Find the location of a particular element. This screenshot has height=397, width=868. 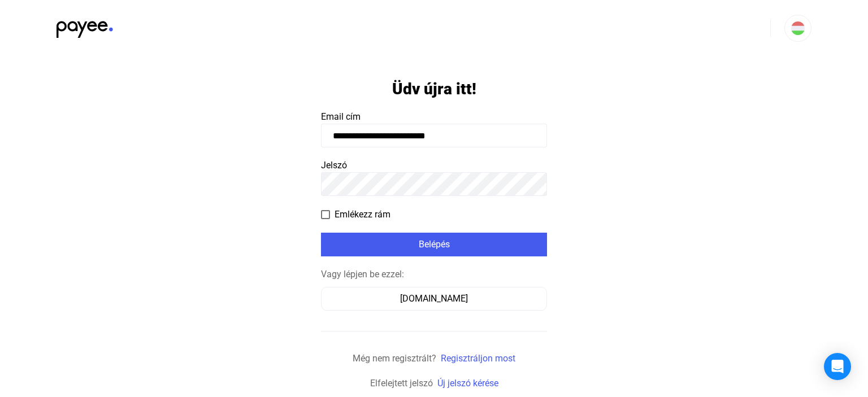

span: Elfelejtett jelszó is located at coordinates (401, 383).